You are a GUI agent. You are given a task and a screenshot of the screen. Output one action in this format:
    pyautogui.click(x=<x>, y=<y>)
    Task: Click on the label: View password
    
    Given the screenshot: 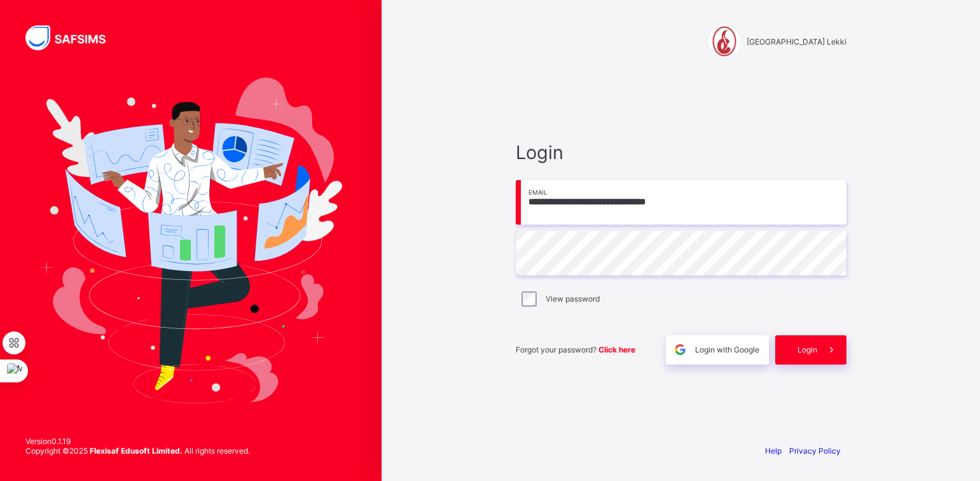 What is the action you would take?
    pyautogui.click(x=572, y=298)
    